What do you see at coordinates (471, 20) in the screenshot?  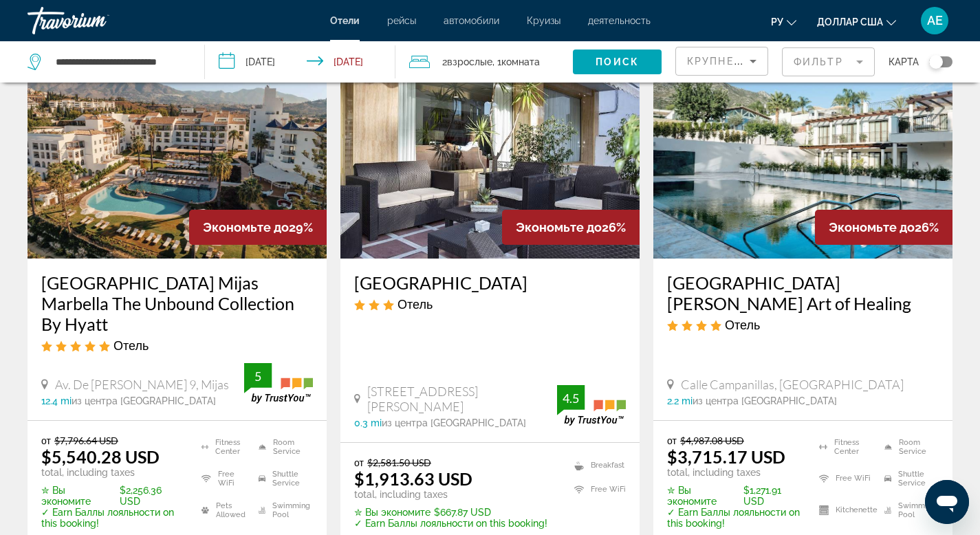 I see `a: автомобили` at bounding box center [471, 20].